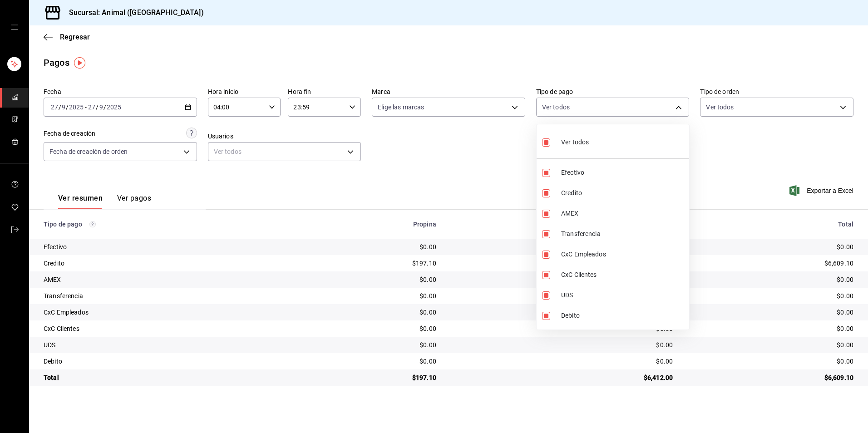  Describe the element at coordinates (623, 295) in the screenshot. I see `span: UDS` at that location.